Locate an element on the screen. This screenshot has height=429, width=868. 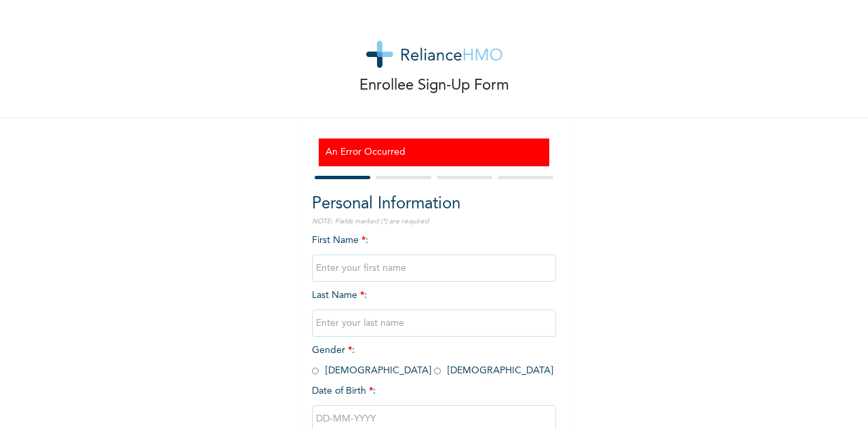
input: Enter your last name is located at coordinates (434, 323).